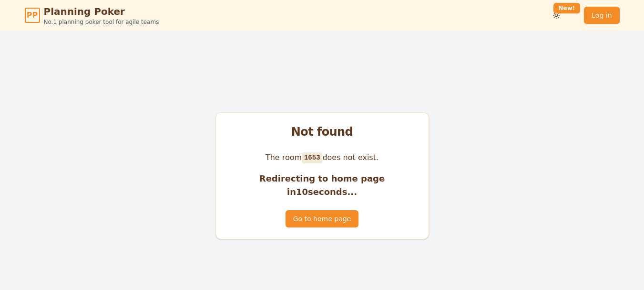 This screenshot has width=644, height=290. I want to click on div: New!, so click(566, 8).